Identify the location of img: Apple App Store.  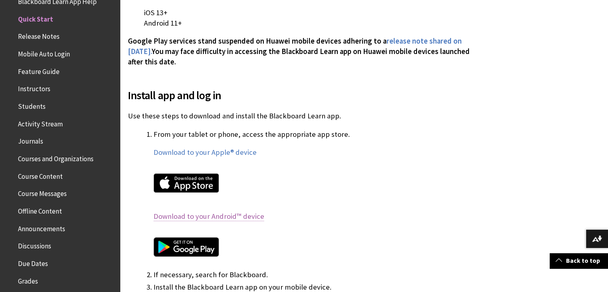
(186, 183).